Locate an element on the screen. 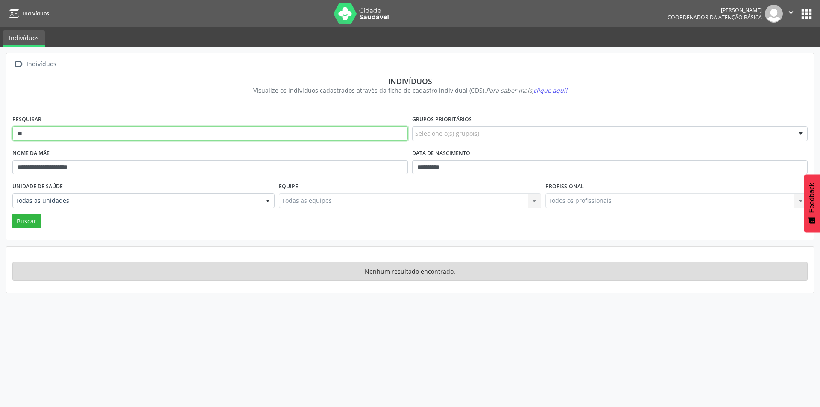 The width and height of the screenshot is (820, 407). label: Equipe is located at coordinates (288, 187).